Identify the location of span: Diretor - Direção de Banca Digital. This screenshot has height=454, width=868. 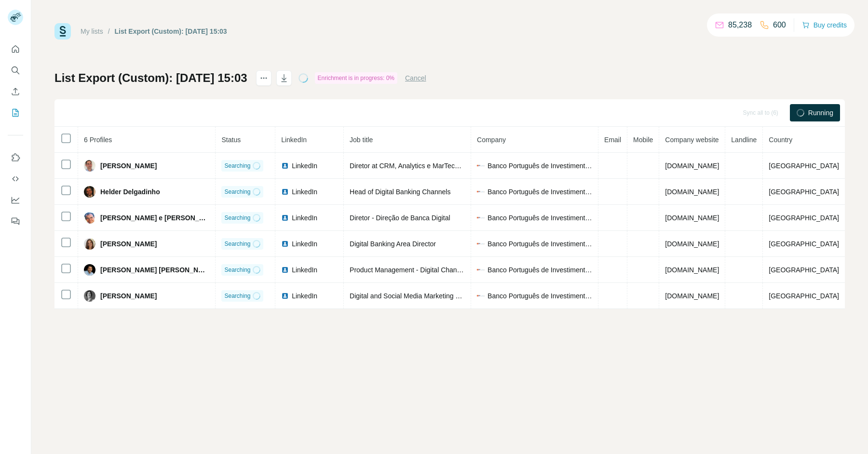
(400, 217).